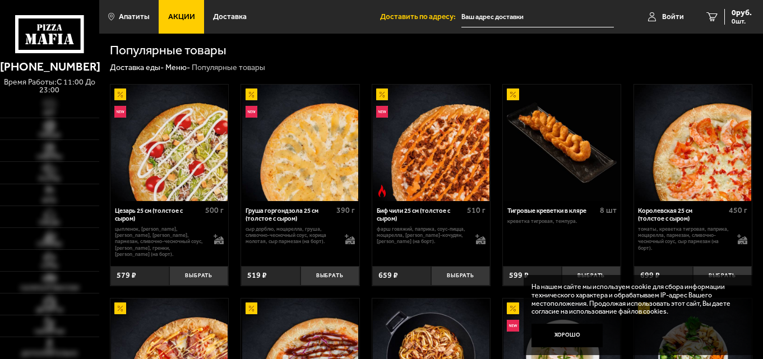 The image size is (763, 359). What do you see at coordinates (182, 17) in the screenshot?
I see `span: Акции` at bounding box center [182, 17].